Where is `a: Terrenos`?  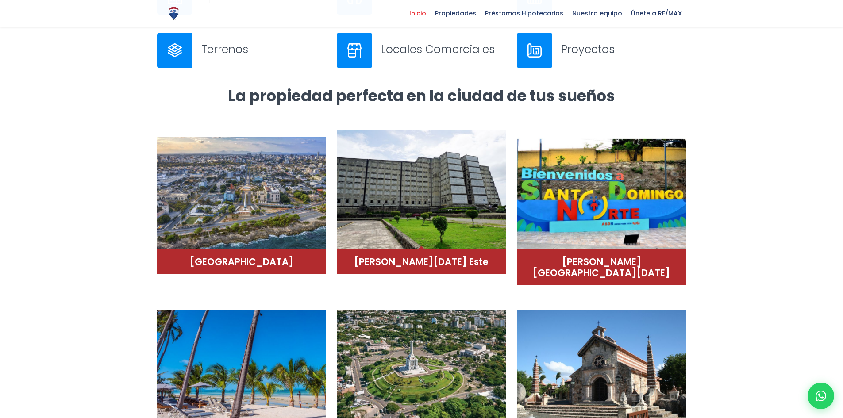
a: Terrenos is located at coordinates (242, 50).